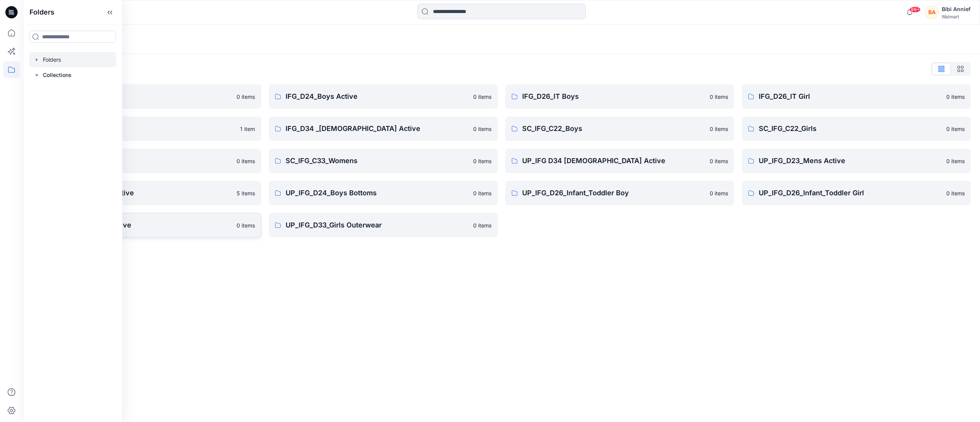  I want to click on div: BA, so click(932, 12).